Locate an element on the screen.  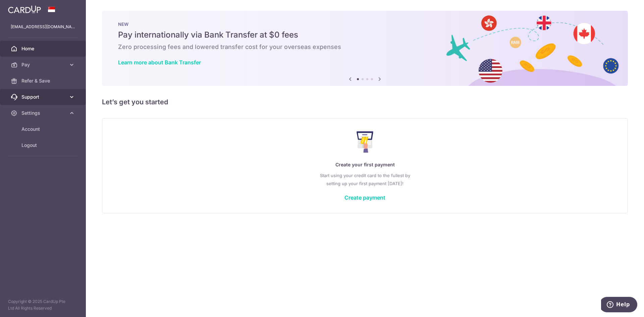
span: Account is located at coordinates (44, 129).